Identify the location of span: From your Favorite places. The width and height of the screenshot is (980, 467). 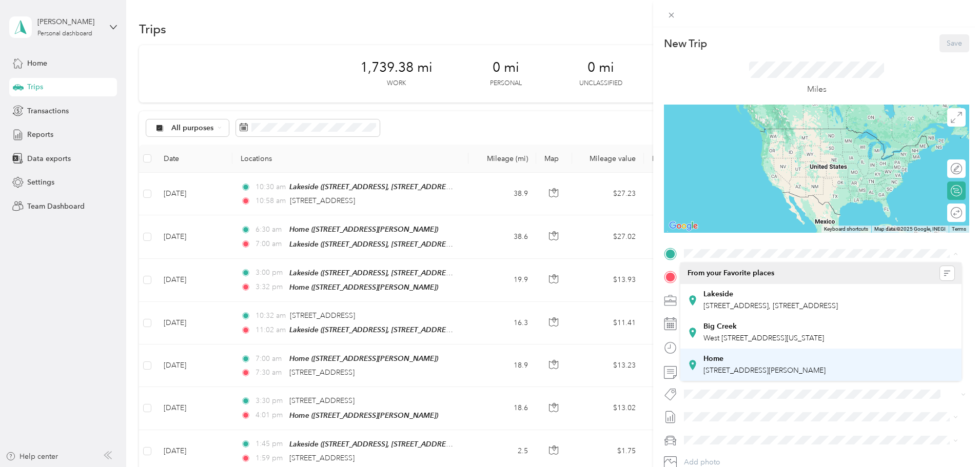
(730, 273).